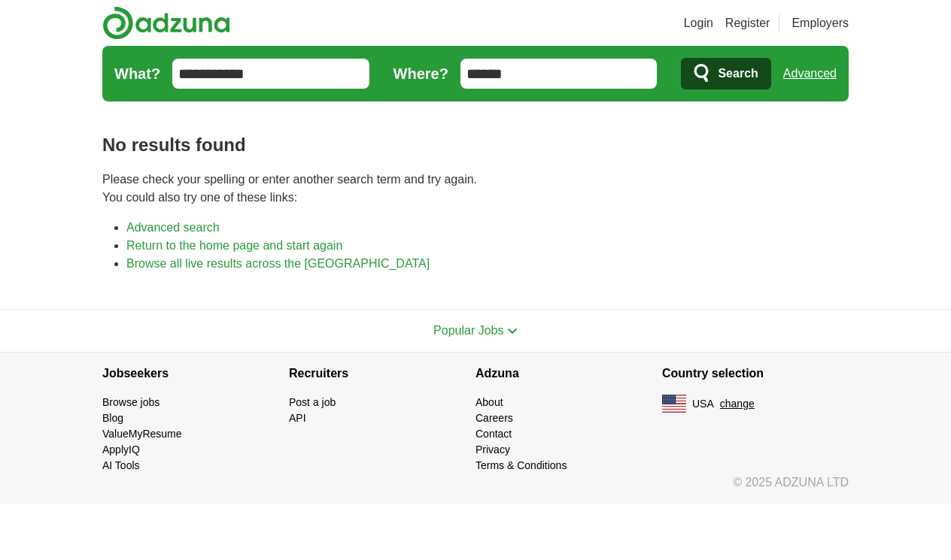 The height and width of the screenshot is (560, 951). What do you see at coordinates (234, 245) in the screenshot?
I see `a: Return to the home page and start again` at bounding box center [234, 245].